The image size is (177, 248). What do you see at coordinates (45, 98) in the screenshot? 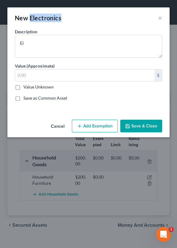
I see `label: Save as Common Asset` at bounding box center [45, 98].